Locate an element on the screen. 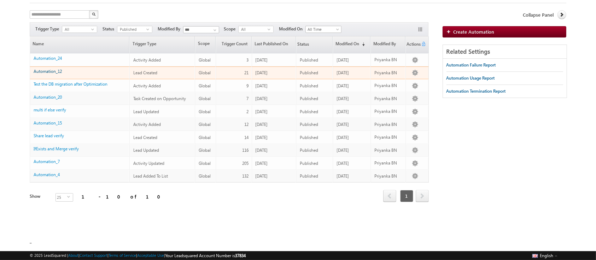 This screenshot has height=260, width=596. span: © 2025 LeadSquared | | | | | is located at coordinates (137, 255).